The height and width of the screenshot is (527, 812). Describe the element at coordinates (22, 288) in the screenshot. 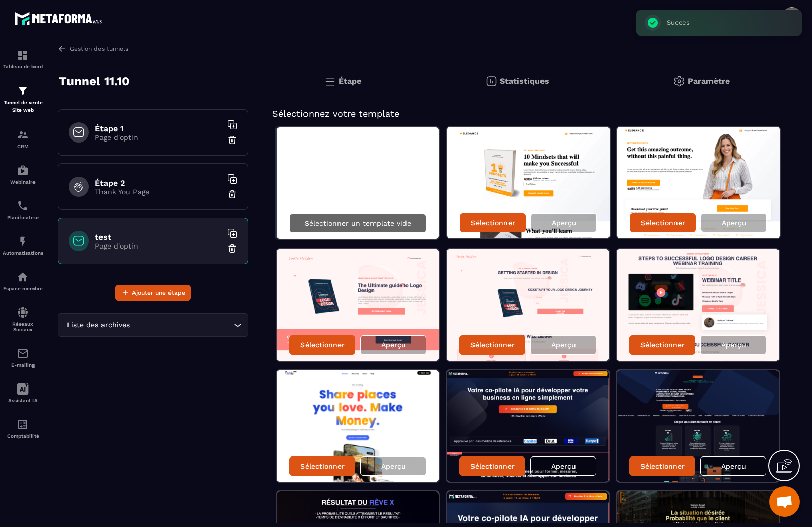

I see `p: Espace membre` at that location.